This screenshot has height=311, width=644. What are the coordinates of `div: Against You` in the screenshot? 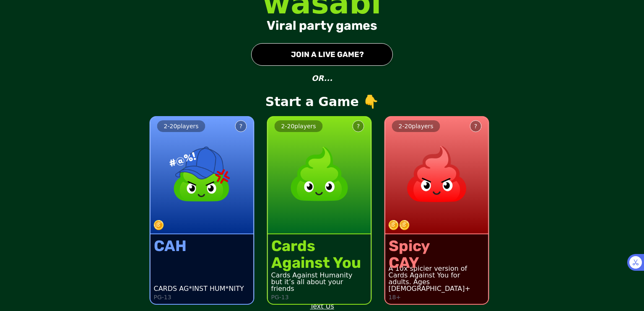 It's located at (316, 262).